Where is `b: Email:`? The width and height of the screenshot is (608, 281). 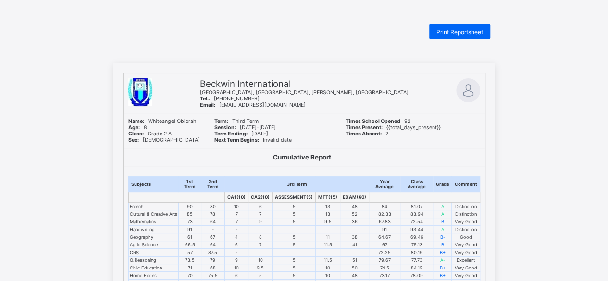 b: Email: is located at coordinates (208, 105).